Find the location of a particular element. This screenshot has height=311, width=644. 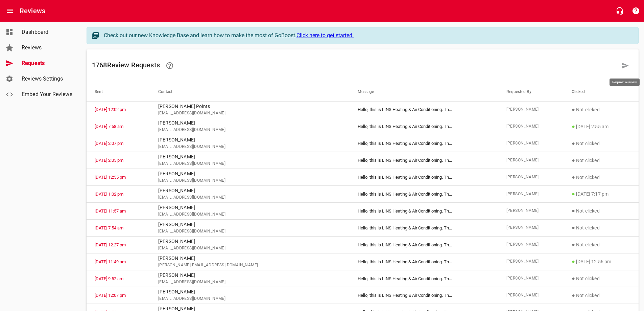

button: Live Chat is located at coordinates (620, 11).